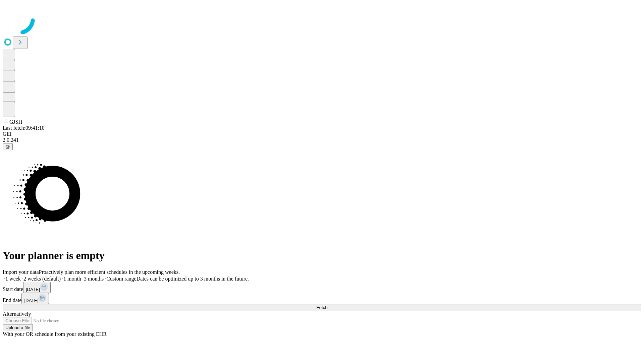 This screenshot has height=362, width=644. What do you see at coordinates (121, 279) in the screenshot?
I see `span: Custom range` at bounding box center [121, 279].